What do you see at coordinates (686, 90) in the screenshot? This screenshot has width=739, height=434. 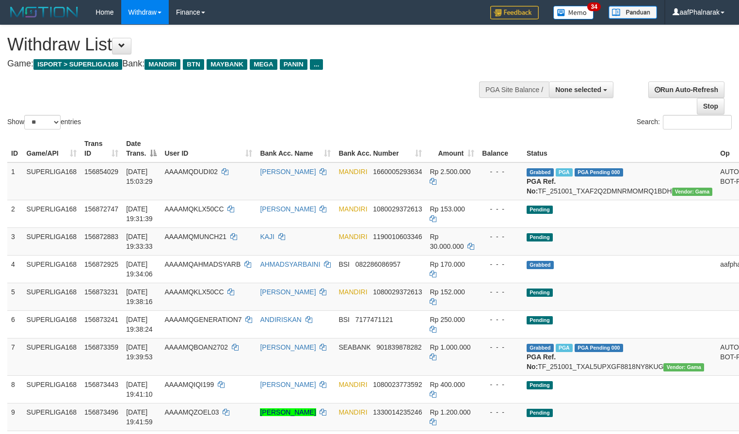 I see `a: Run Auto-Refresh` at bounding box center [686, 90].